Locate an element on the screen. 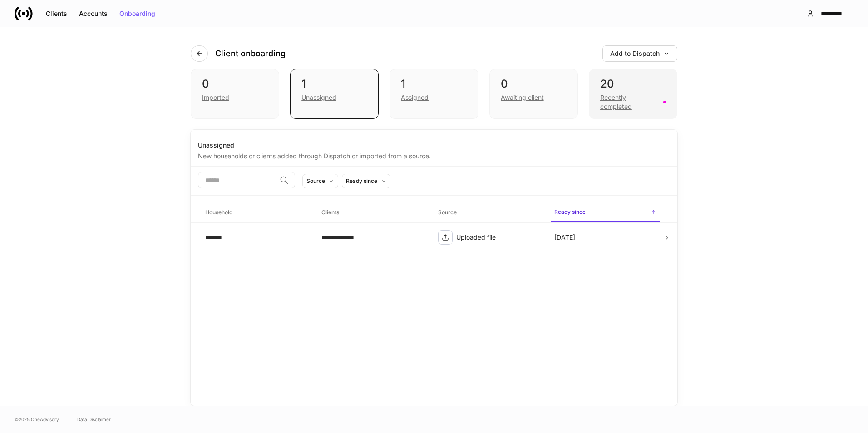 This screenshot has width=868, height=433. div: 20 is located at coordinates (633, 84).